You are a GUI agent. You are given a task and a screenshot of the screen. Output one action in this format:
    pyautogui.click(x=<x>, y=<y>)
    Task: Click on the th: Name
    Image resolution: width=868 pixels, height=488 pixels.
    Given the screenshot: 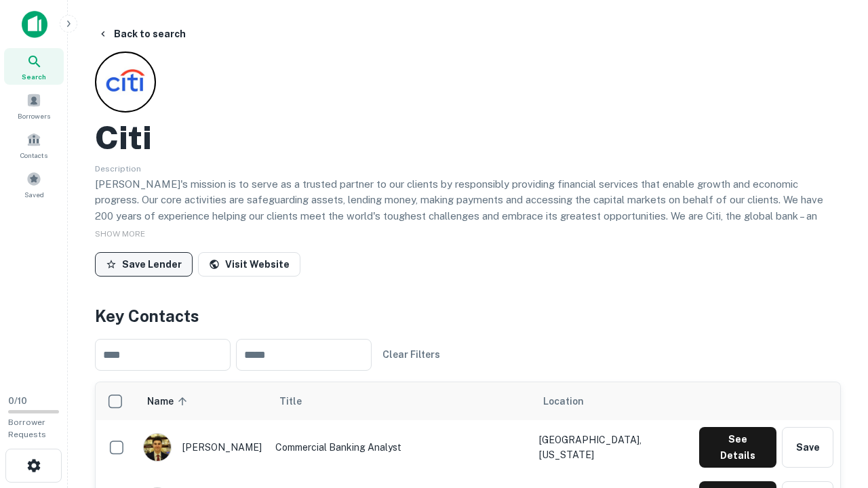 What is the action you would take?
    pyautogui.click(x=202, y=401)
    